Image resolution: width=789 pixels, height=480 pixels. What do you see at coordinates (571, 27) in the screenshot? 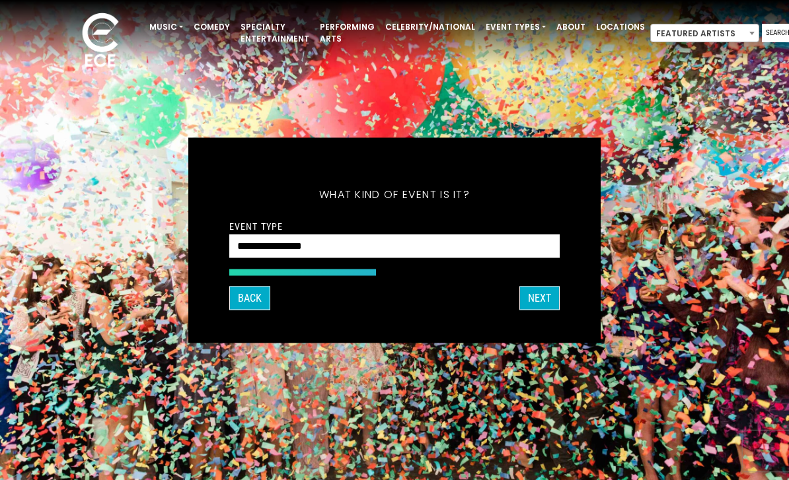
I see `a: About` at bounding box center [571, 27].